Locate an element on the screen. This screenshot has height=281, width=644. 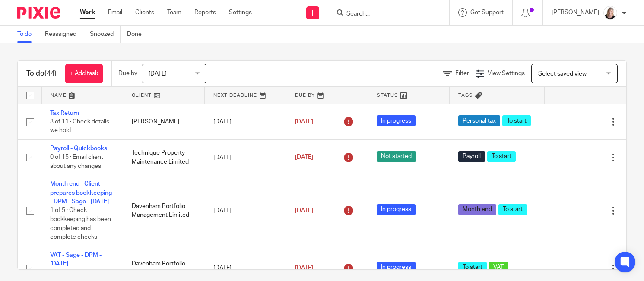
td: Technique Property Maintenance Limited is located at coordinates (164, 157).